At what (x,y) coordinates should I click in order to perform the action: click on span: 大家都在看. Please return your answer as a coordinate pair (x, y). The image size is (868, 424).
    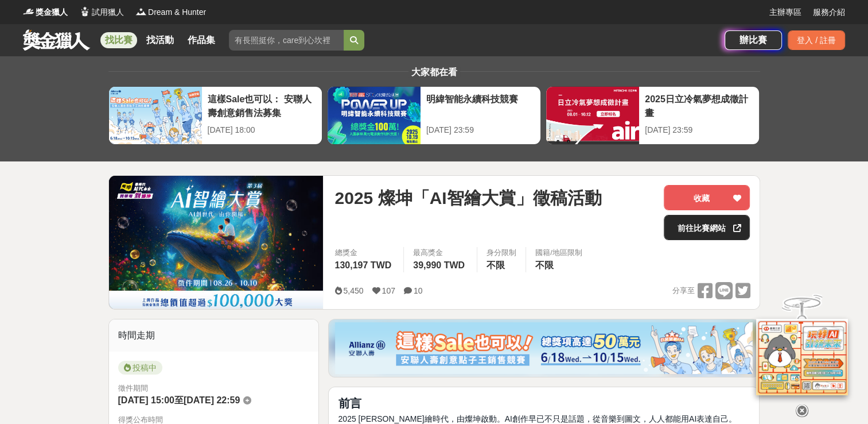
    Looking at the image, I should click on (435, 72).